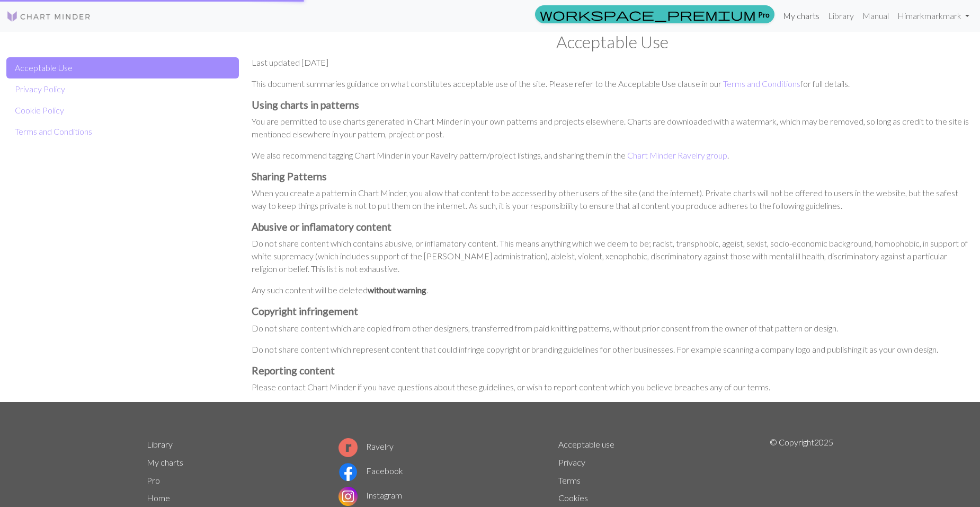  I want to click on a: Terms, so click(570, 480).